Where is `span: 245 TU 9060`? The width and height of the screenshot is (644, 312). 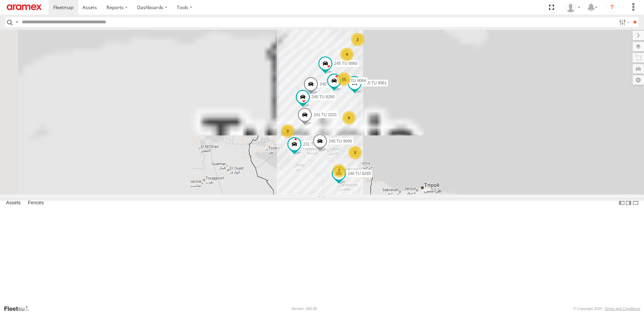
span: 245 TU 9060 is located at coordinates (345, 64).